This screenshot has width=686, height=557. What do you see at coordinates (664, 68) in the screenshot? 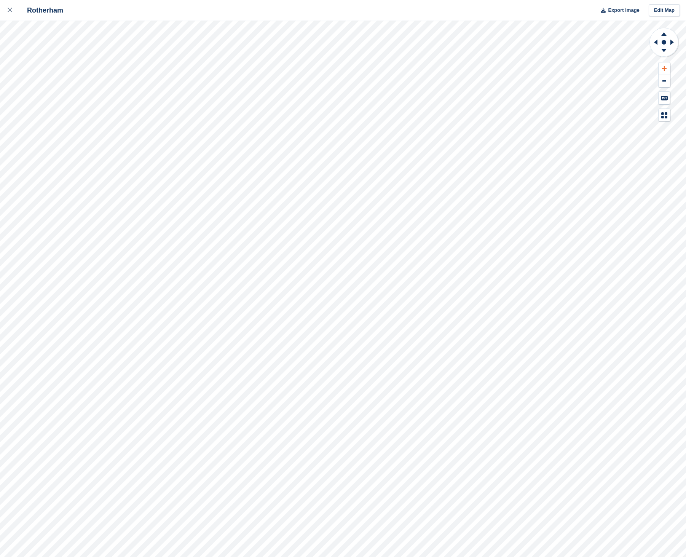
I see `button: Zoom In` at bounding box center [664, 68].